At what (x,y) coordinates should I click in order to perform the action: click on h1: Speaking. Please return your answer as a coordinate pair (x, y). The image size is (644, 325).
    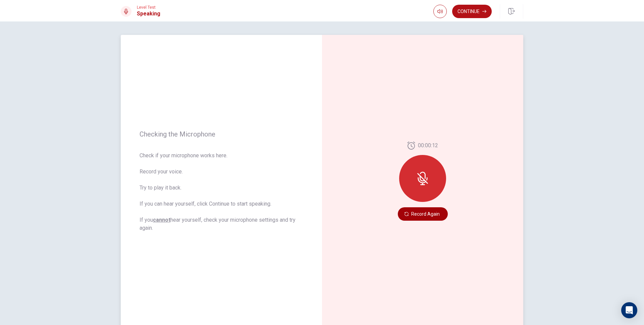
    Looking at the image, I should click on (148, 14).